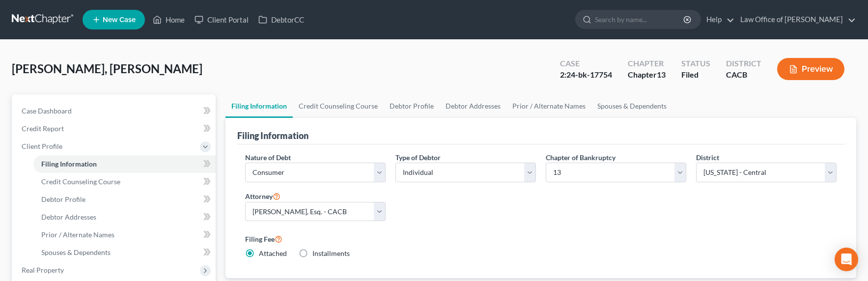 Image resolution: width=868 pixels, height=281 pixels. Describe the element at coordinates (586, 64) in the screenshot. I see `div: Case` at that location.